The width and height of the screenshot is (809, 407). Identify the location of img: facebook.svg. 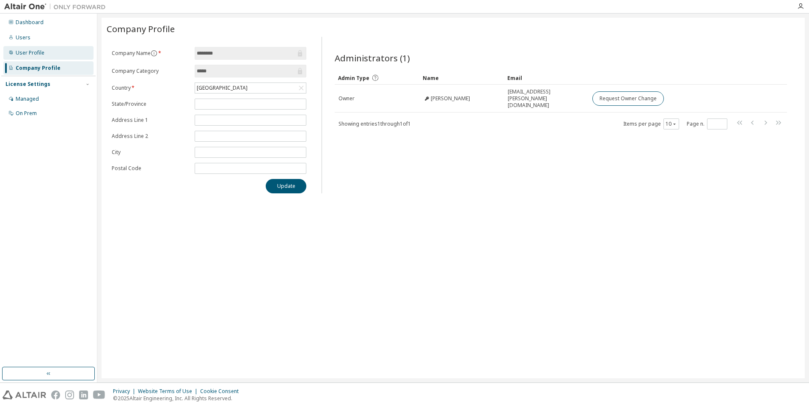
(55, 395).